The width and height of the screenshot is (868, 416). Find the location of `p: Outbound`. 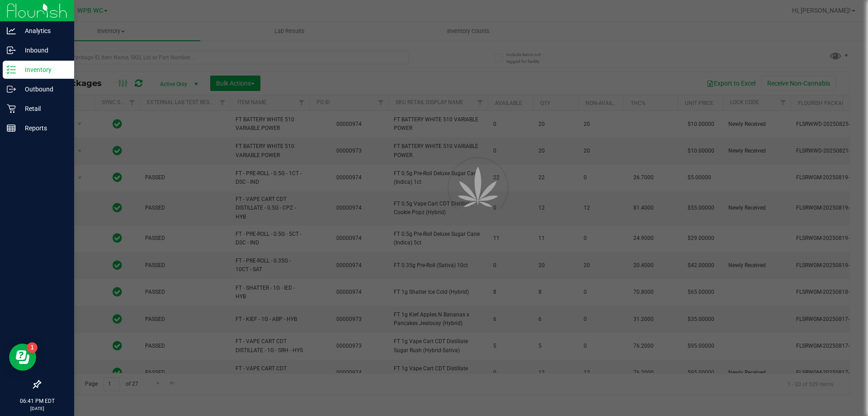

p: Outbound is located at coordinates (43, 89).